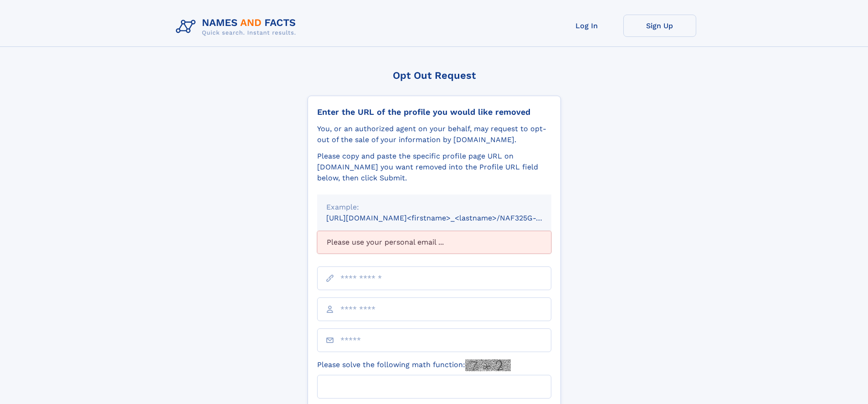 The image size is (868, 404). I want to click on div: Enter the URL of the profile you would like removed, so click(434, 112).